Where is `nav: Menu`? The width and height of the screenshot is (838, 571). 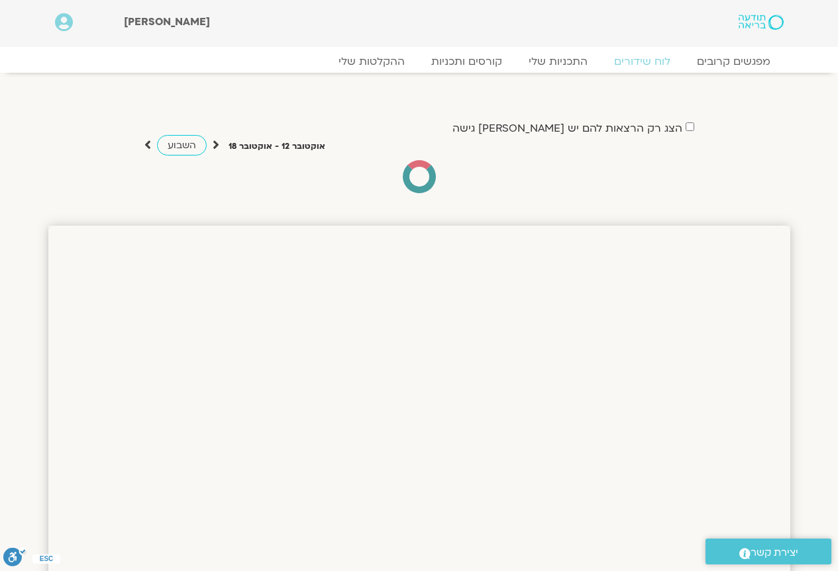 nav: Menu is located at coordinates (419, 62).